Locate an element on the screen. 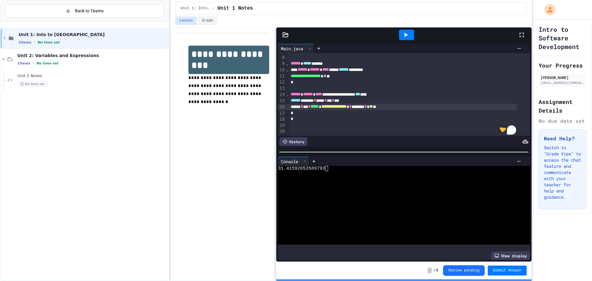  span: Unit 1: Into to Java is located at coordinates (195, 8).